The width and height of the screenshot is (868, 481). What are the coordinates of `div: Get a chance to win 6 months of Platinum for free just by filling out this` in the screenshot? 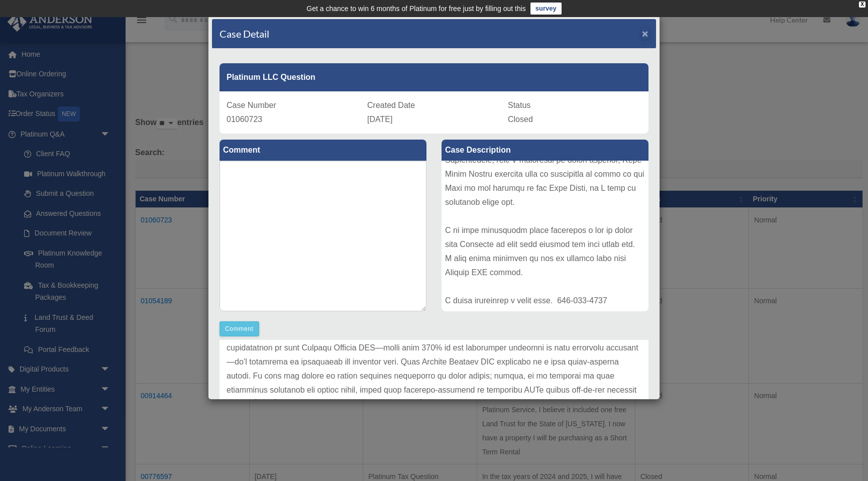 It's located at (416, 9).